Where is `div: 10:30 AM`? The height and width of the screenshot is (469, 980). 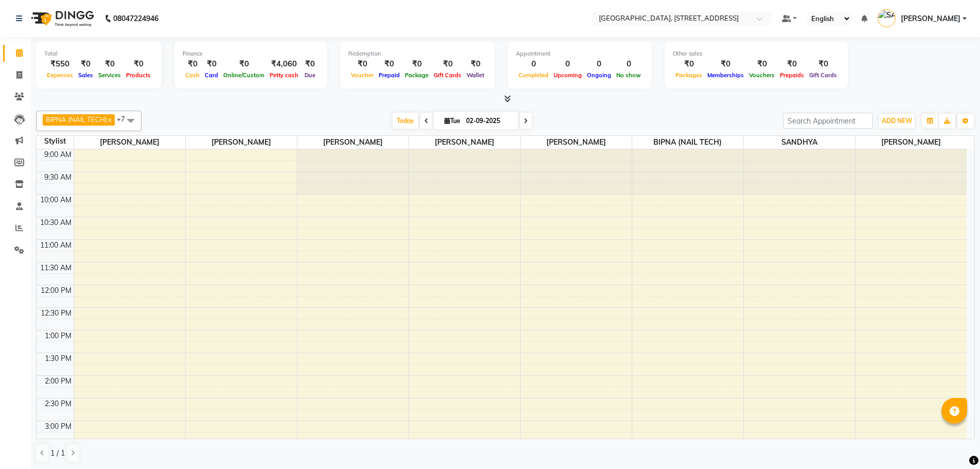
div: 10:30 AM is located at coordinates (56, 222).